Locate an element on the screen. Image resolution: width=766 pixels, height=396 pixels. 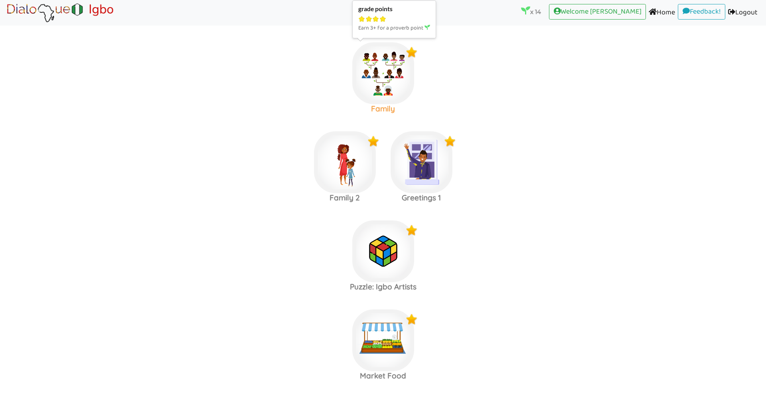
div: grade points is located at coordinates (394, 9).